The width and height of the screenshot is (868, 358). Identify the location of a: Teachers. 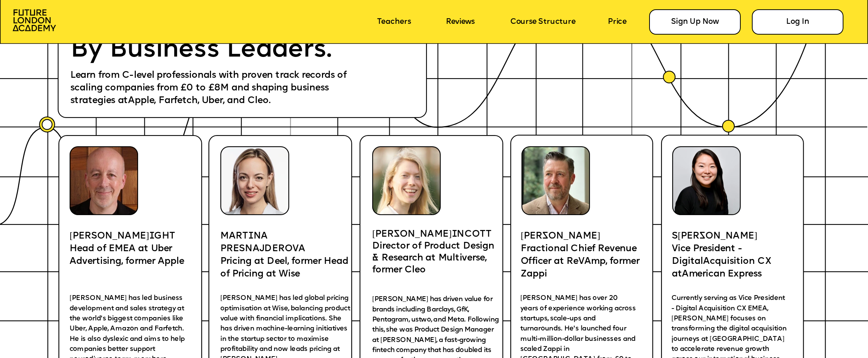
(394, 22).